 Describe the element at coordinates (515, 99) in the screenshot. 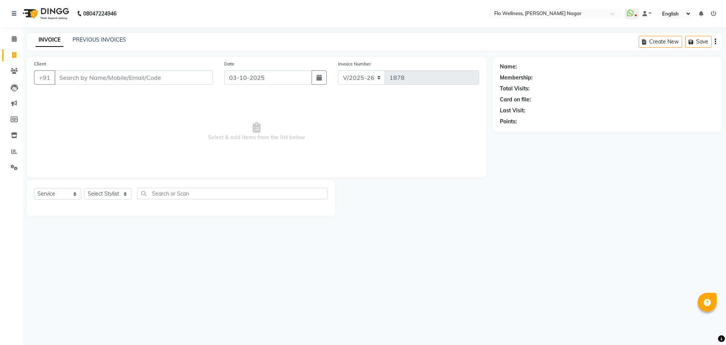

I see `div: Card on file:` at that location.